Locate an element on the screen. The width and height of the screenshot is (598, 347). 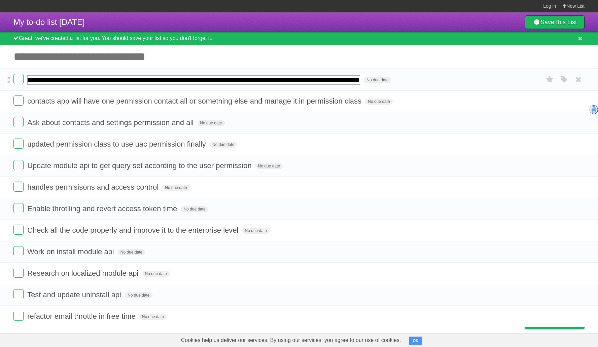
span: updated permission class to use uac permission finally is located at coordinates (117, 144).